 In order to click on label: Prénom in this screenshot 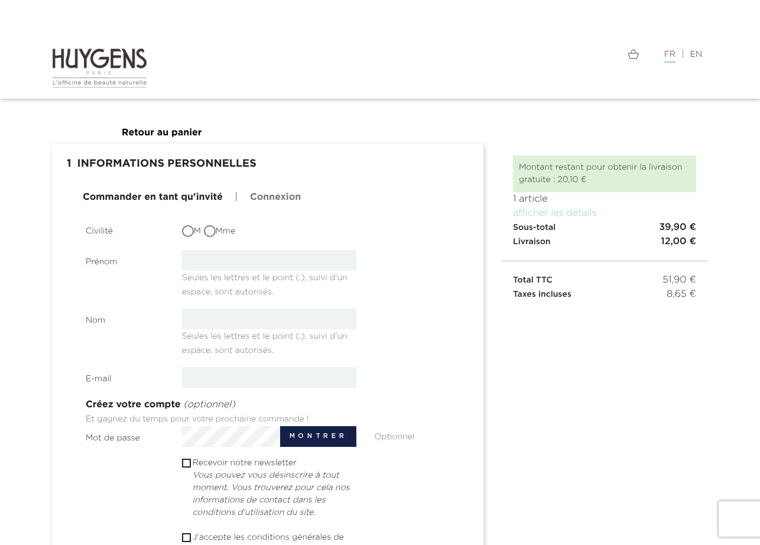, I will do `click(125, 259)`.